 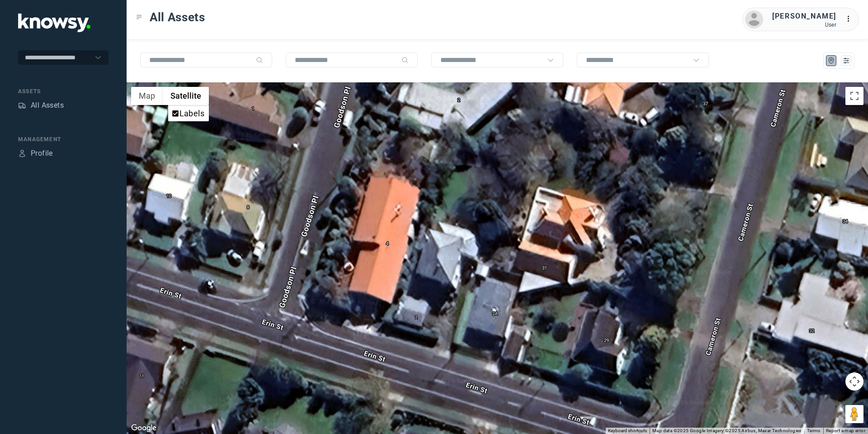 What do you see at coordinates (854, 414) in the screenshot?
I see `button: Drag Pegman onto the map to open Street View` at bounding box center [854, 414].